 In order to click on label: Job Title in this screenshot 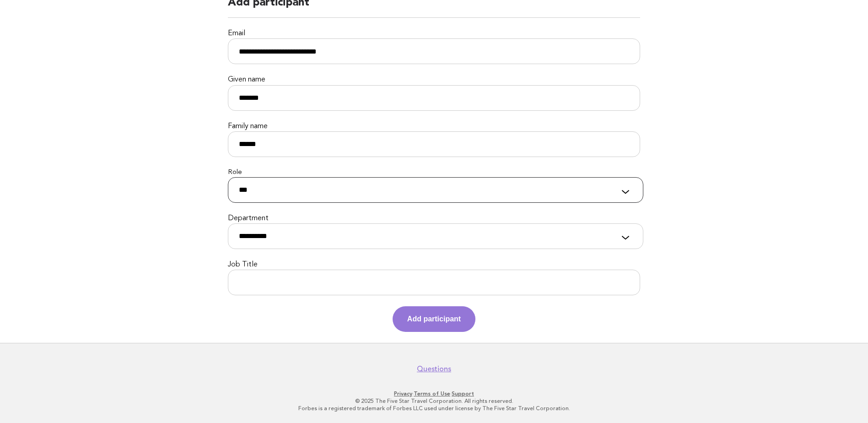, I will do `click(434, 264)`.